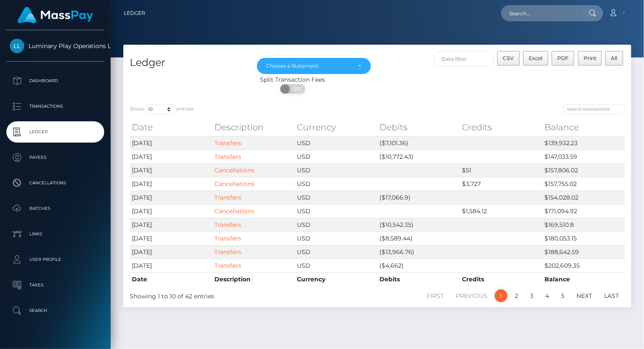 The image size is (644, 349). I want to click on p: Cancellations, so click(55, 183).